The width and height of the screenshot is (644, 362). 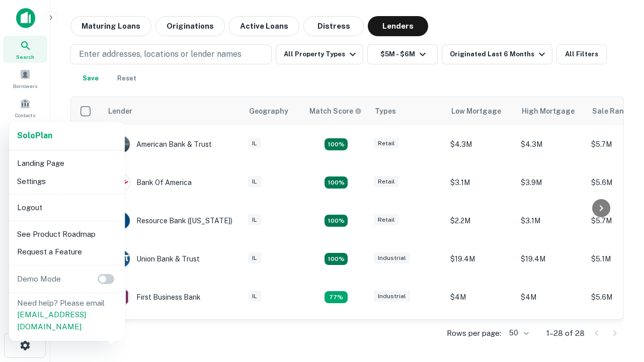 What do you see at coordinates (67, 181) in the screenshot?
I see `li: Settings` at bounding box center [67, 181].